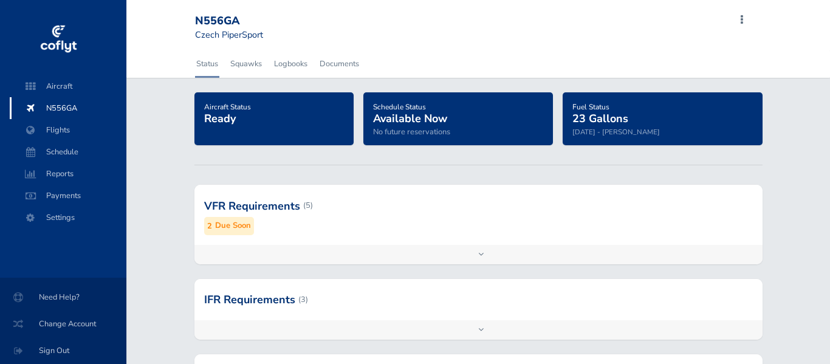 This screenshot has height=364, width=830. I want to click on img: coflyt logo, so click(58, 40).